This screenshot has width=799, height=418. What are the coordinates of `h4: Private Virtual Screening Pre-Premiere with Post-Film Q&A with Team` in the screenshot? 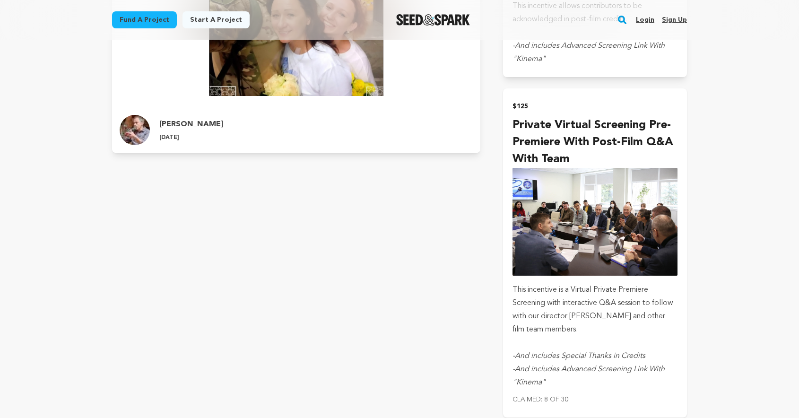 It's located at (595, 142).